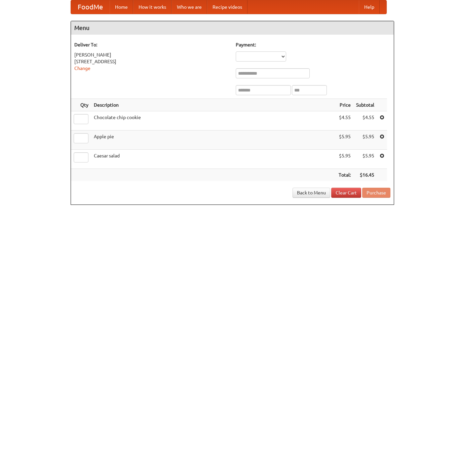 The height and width of the screenshot is (476, 457). What do you see at coordinates (312, 193) in the screenshot?
I see `a: Back to Menu` at bounding box center [312, 193].